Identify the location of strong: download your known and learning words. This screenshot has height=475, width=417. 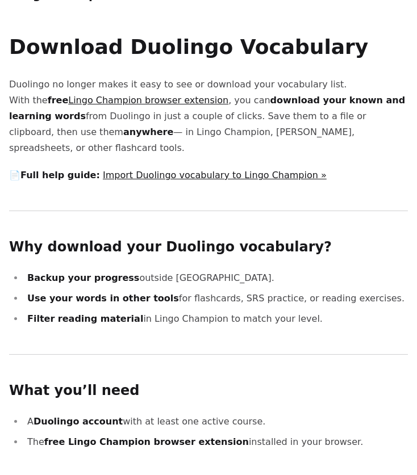
(207, 108).